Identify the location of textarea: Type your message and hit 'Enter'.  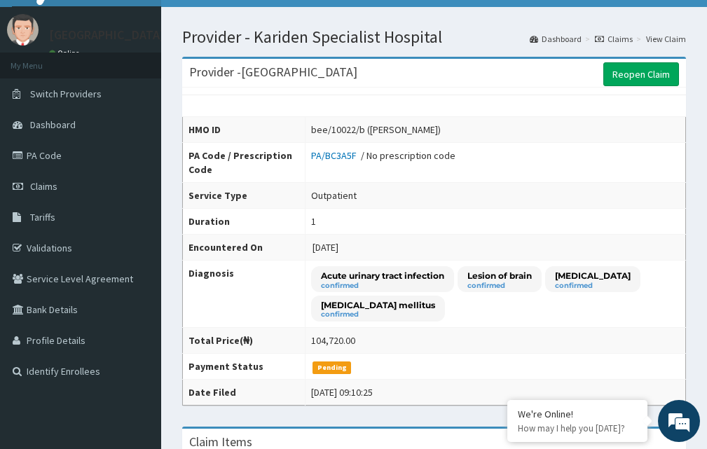
(137, 325).